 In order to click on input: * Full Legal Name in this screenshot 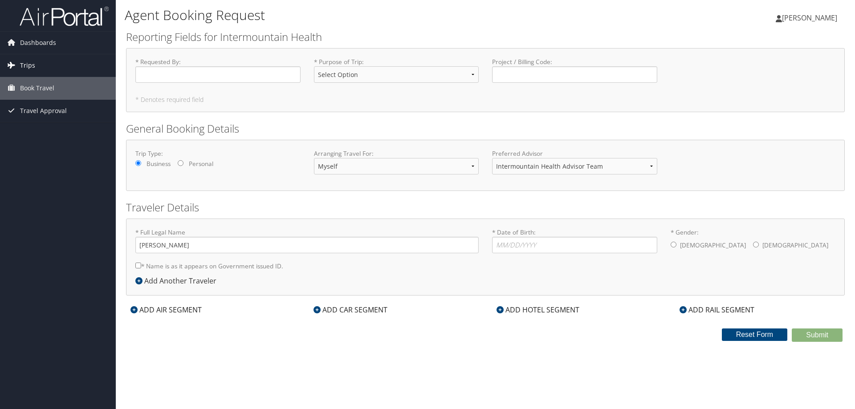, I will do `click(307, 245)`.